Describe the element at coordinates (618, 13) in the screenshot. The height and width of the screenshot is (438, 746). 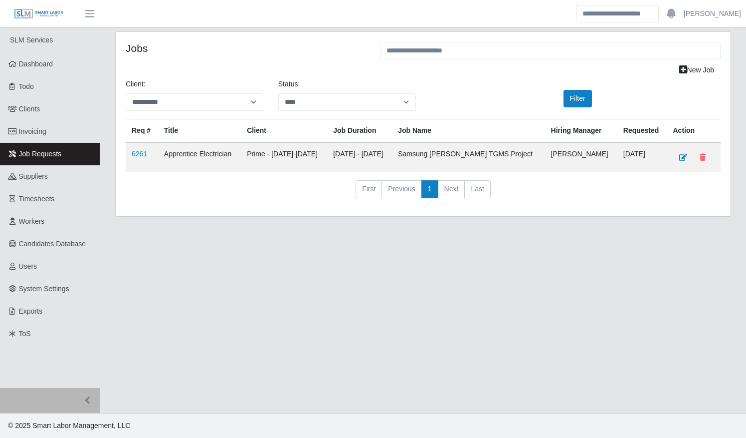
I see `input: Search` at that location.